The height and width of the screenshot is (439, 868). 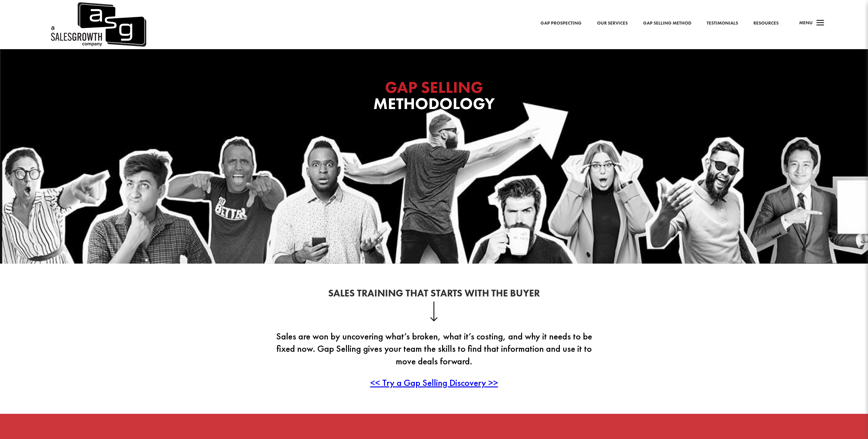 What do you see at coordinates (434, 97) in the screenshot?
I see `h1: Methodology` at bounding box center [434, 97].